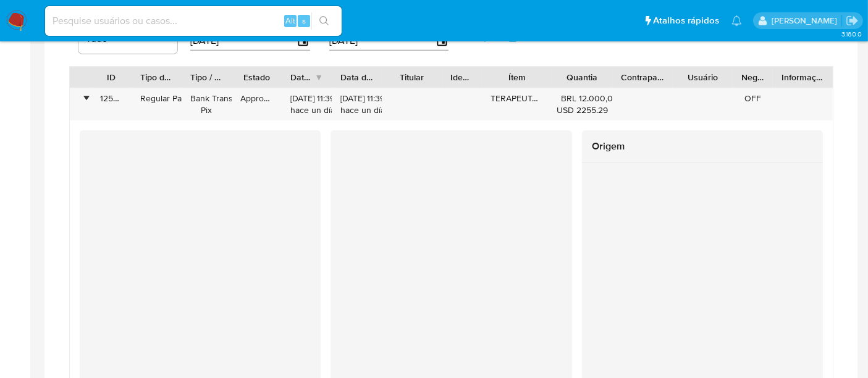 The image size is (868, 378). What do you see at coordinates (194, 21) in the screenshot?
I see `input: Pesquise usuários ou casos...` at bounding box center [194, 21].